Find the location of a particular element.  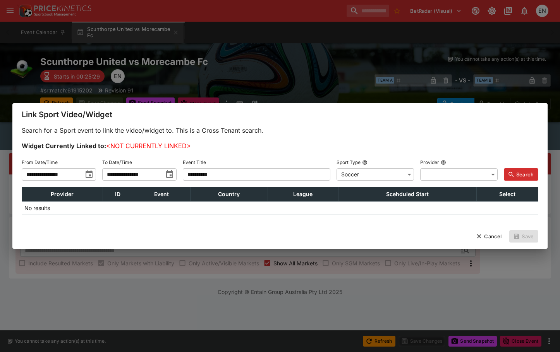

p: Provider is located at coordinates (429, 162).